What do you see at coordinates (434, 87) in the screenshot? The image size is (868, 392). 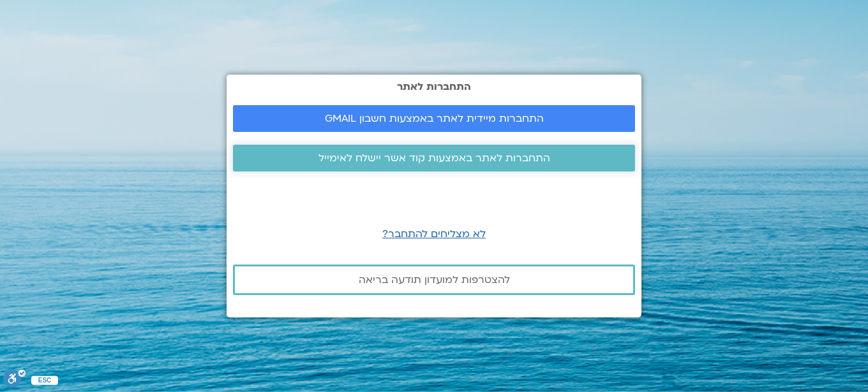 I see `h2: התחברות לאתר` at bounding box center [434, 87].